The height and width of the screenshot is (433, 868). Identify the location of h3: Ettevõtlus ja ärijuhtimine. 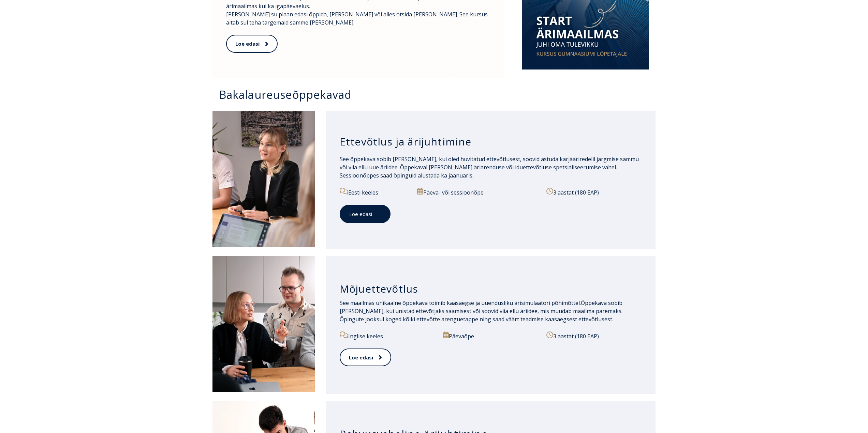
(491, 141).